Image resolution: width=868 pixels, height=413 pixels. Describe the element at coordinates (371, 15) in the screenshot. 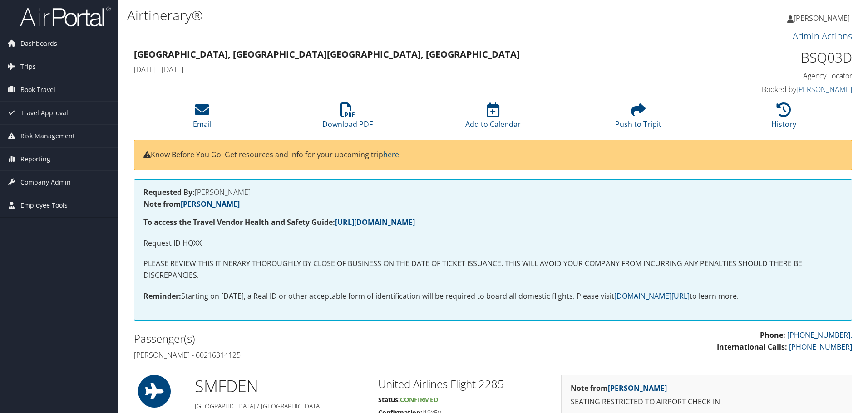

I see `h1: Airtinerary®` at that location.